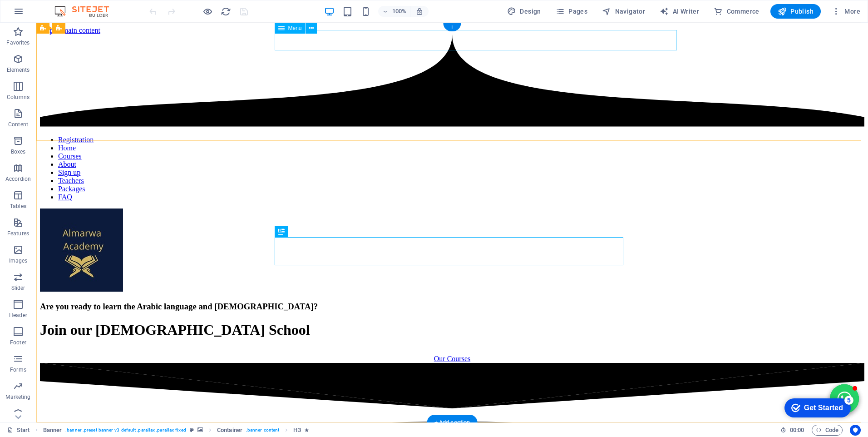  I want to click on span: Pages, so click(571, 12).